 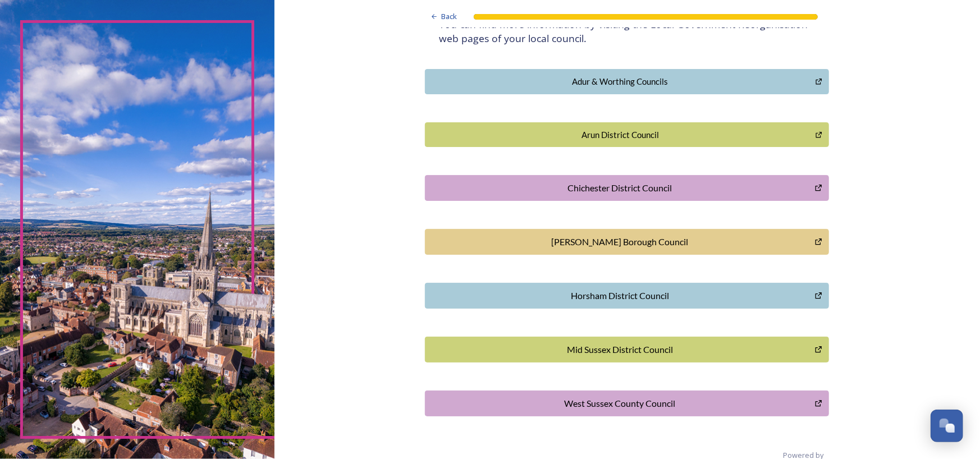 What do you see at coordinates (628, 32) in the screenshot?
I see `h4: You can find more information by visiting the Local Government Reorganisation web pages of your l...` at bounding box center [628, 32].